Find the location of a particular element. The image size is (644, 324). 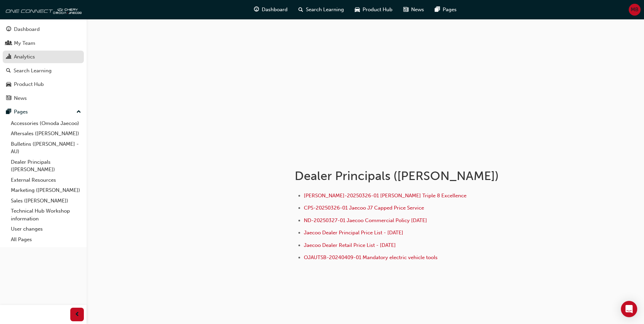

div: Search Learning is located at coordinates (33, 71).